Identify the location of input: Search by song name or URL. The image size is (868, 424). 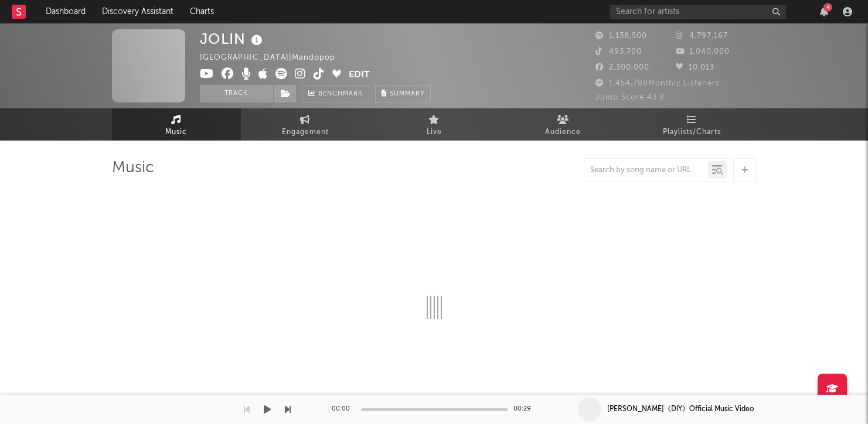
(646, 171).